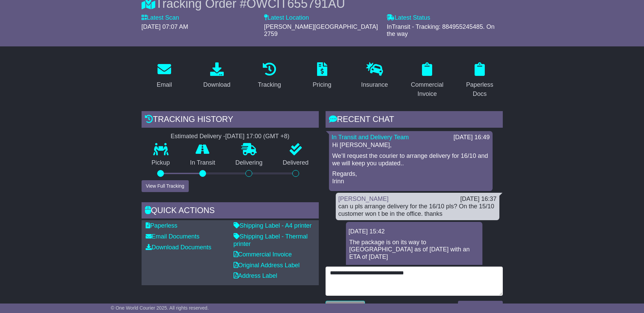 This screenshot has width=644, height=313. Describe the element at coordinates (161, 163) in the screenshot. I see `p: Pickup` at that location.